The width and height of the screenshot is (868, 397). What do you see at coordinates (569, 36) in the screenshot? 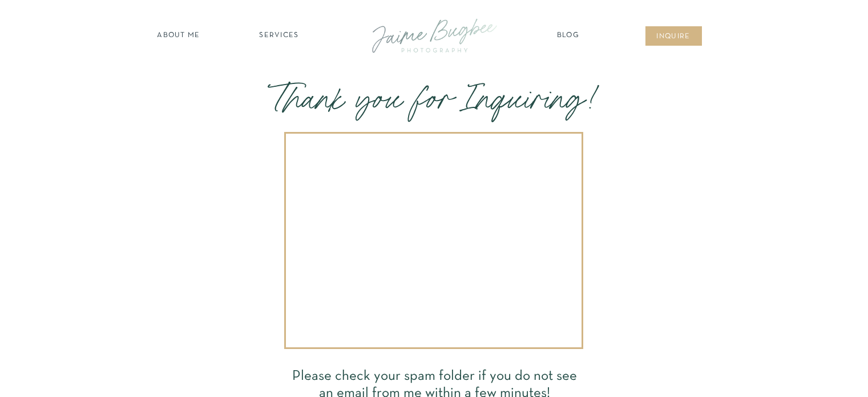
I see `a: Blog` at bounding box center [569, 36].